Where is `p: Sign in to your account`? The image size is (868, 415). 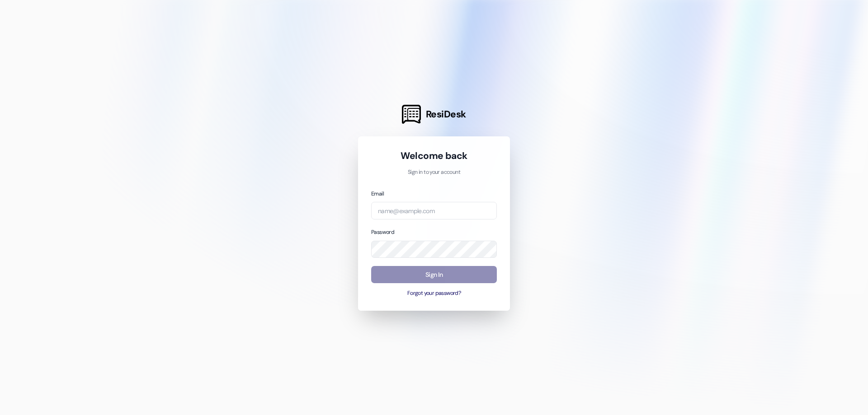 p: Sign in to your account is located at coordinates (434, 173).